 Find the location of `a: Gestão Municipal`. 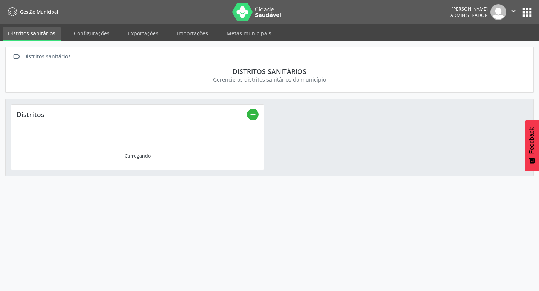

a: Gestão Municipal is located at coordinates (32, 12).